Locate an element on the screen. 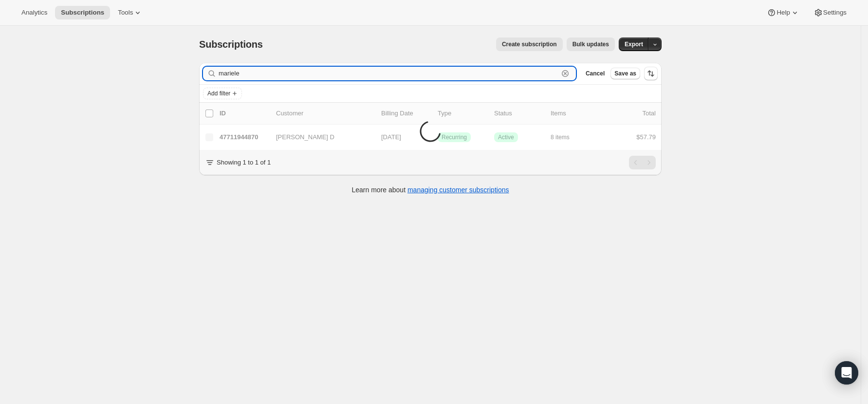 The image size is (868, 404). button: Export is located at coordinates (634, 45).